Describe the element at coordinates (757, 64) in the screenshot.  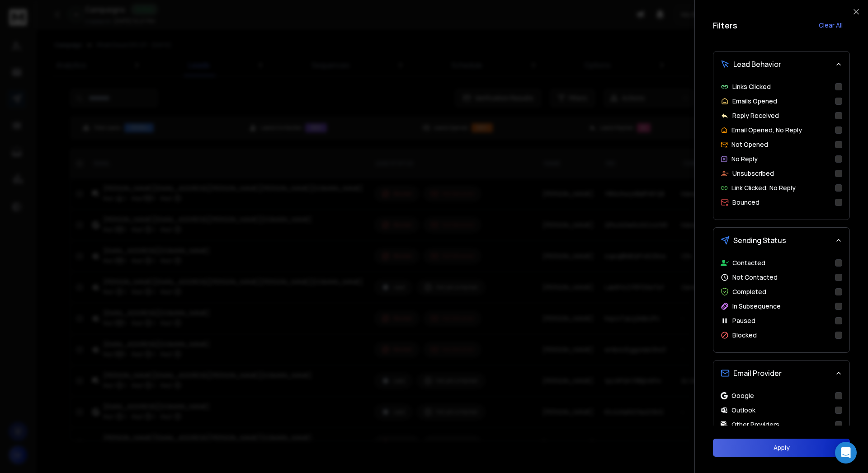
I see `span: Lead Behavior` at that location.